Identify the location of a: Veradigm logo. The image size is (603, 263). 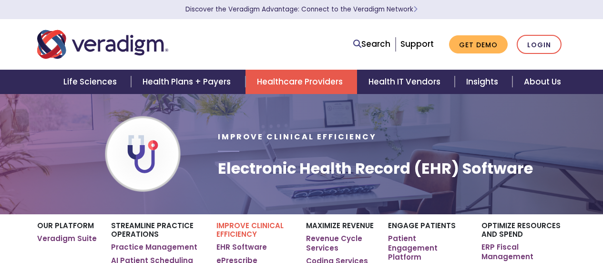
(102, 44).